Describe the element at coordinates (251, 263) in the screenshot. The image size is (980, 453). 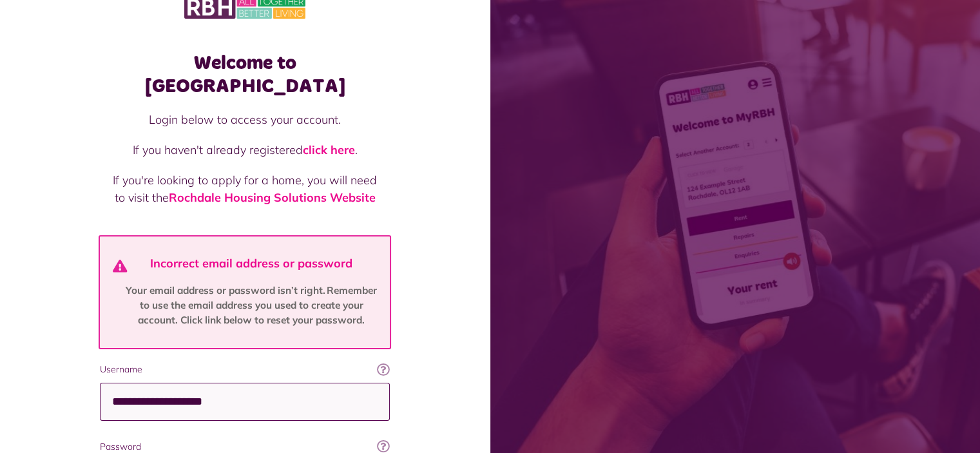
I see `h4: Incorrect email address or password` at that location.